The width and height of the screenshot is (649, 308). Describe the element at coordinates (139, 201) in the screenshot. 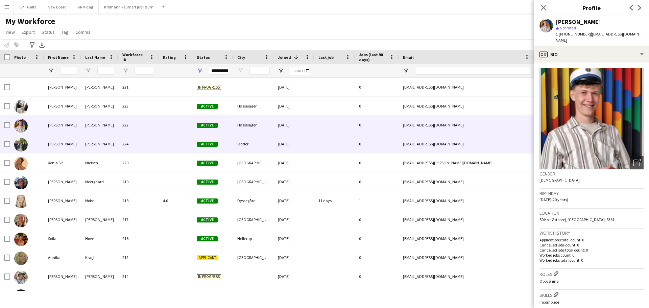

I see `div: 218` at that location.